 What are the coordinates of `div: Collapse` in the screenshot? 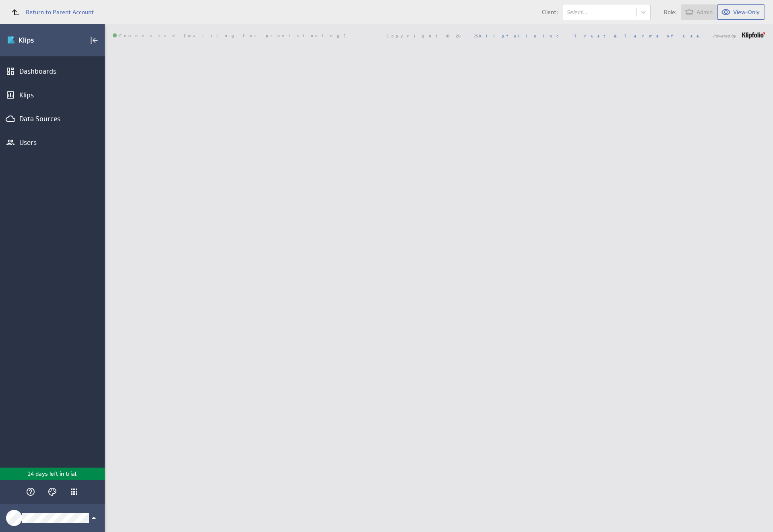 It's located at (94, 40).